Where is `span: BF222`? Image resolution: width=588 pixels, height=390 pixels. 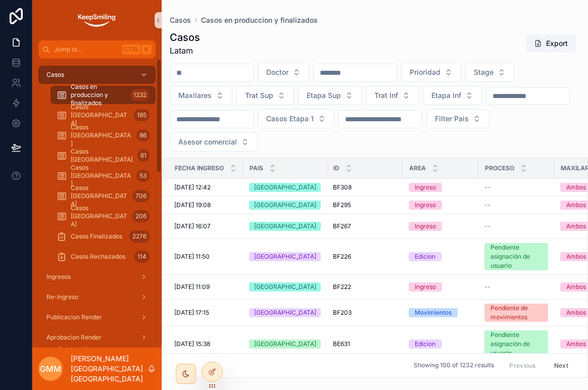 span: BF222 is located at coordinates (342, 287).